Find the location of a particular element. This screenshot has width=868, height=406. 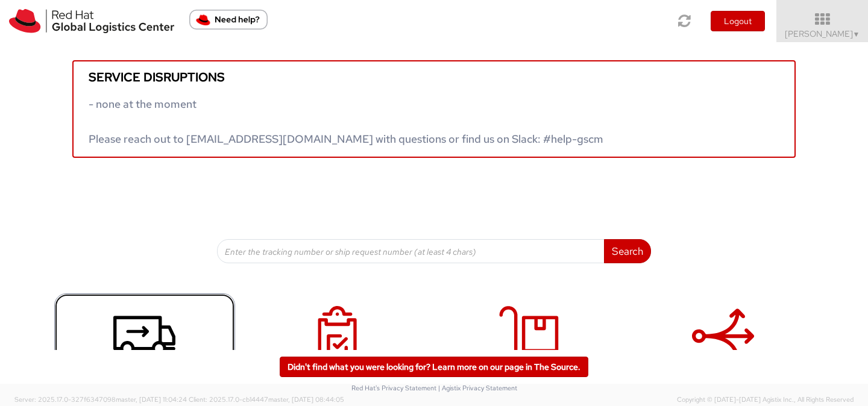

a: My Deliveries is located at coordinates (531, 350).